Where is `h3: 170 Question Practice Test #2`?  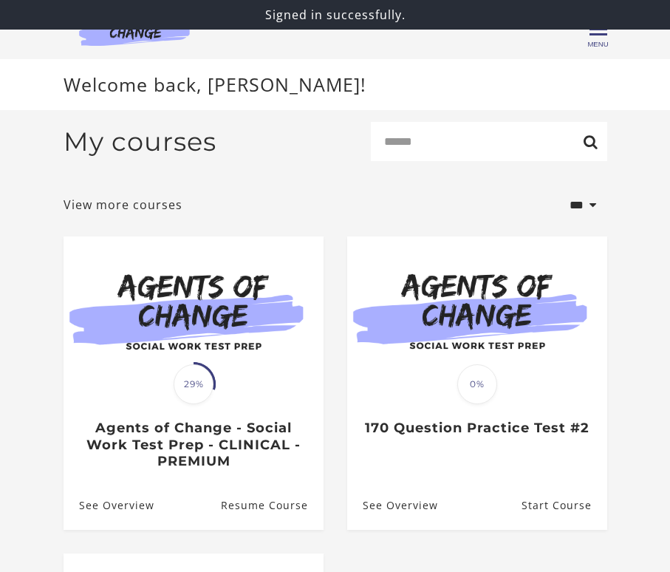 h3: 170 Question Practice Test #2 is located at coordinates (476, 428).